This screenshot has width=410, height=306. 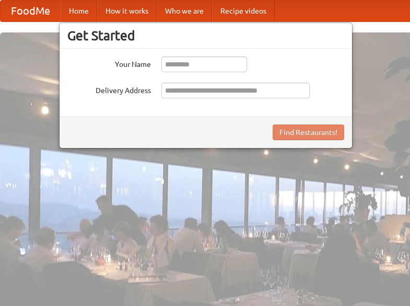 What do you see at coordinates (206, 36) in the screenshot?
I see `h3: Get Started` at bounding box center [206, 36].